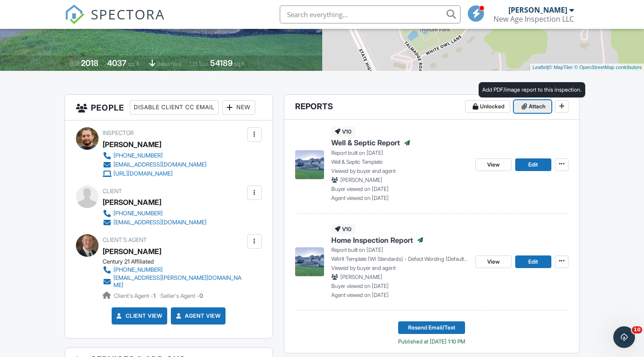 This screenshot has width=644, height=357. I want to click on span: SPECTORA, so click(128, 14).